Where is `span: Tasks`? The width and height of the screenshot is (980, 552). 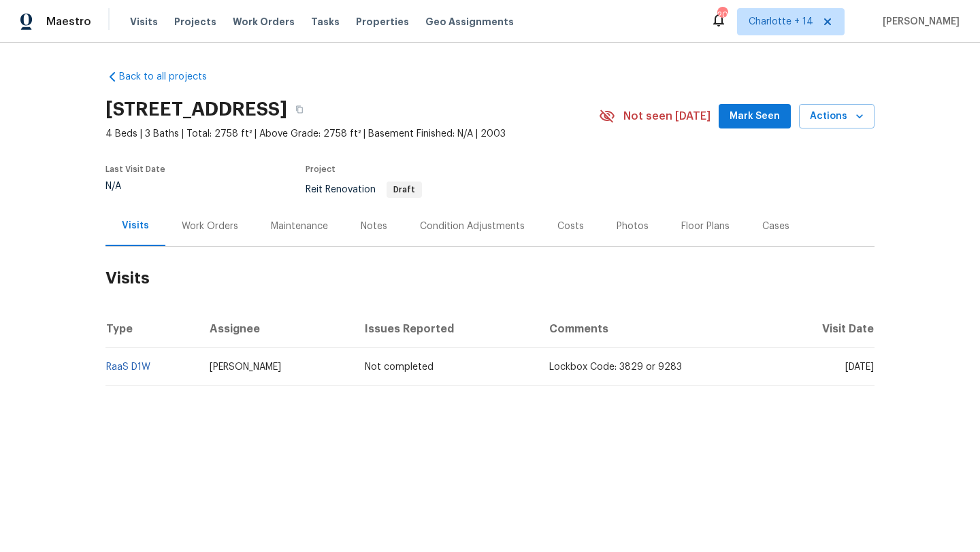
span: Tasks is located at coordinates (325, 21).